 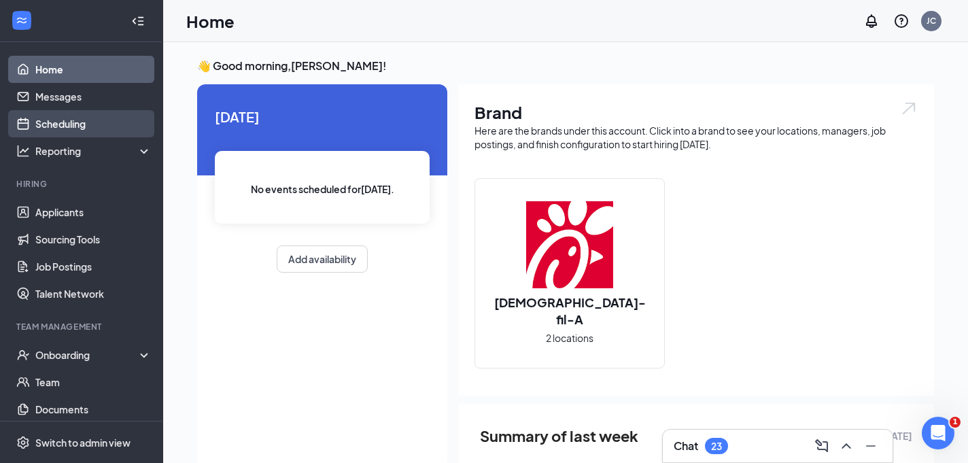 What do you see at coordinates (559, 436) in the screenshot?
I see `span: Summary of last week` at bounding box center [559, 436].